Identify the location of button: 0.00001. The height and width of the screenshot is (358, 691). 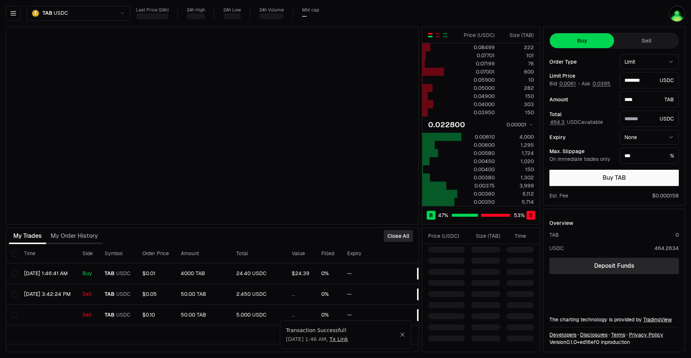
(519, 125).